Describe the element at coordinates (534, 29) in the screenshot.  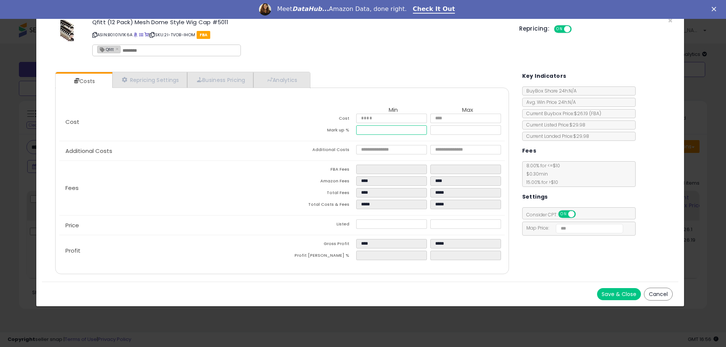
I see `h5: Repricing:` at that location.